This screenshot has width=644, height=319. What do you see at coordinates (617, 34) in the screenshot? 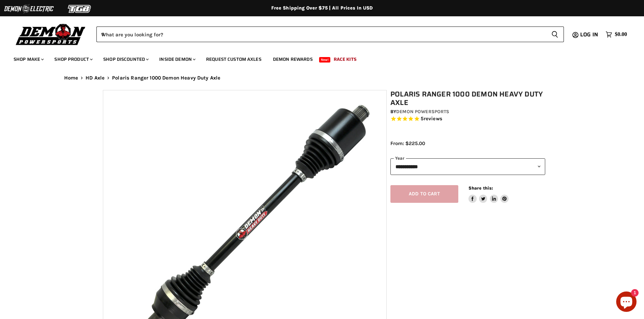
I see `a: $0.00` at bounding box center [617, 34].